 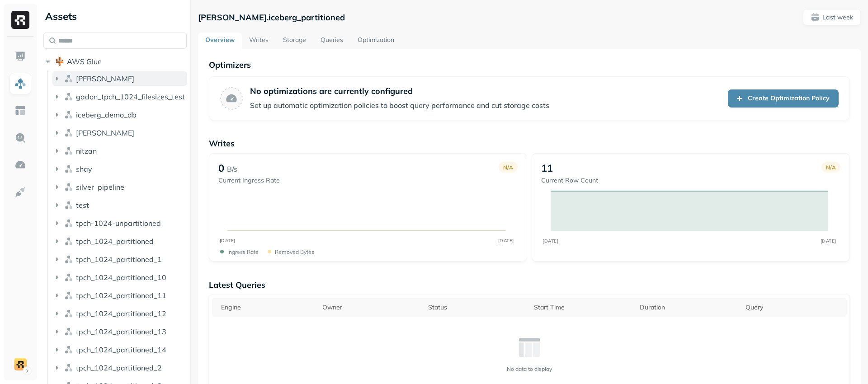 What do you see at coordinates (119, 368) in the screenshot?
I see `span: tpch_1024_partitioned_2` at bounding box center [119, 368].